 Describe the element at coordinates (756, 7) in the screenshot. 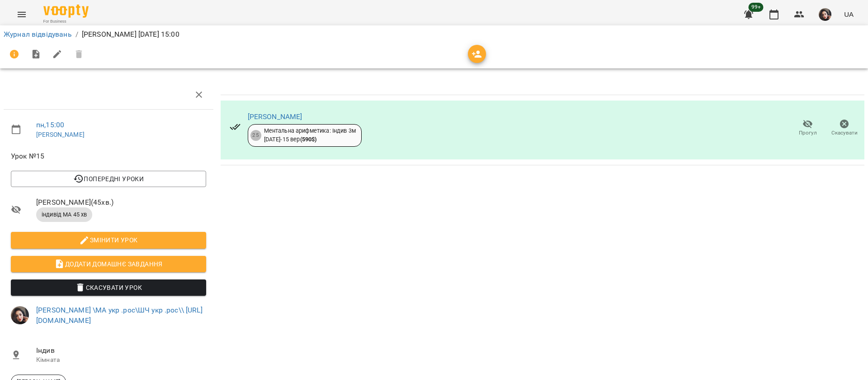

I see `span: 99+` at that location.